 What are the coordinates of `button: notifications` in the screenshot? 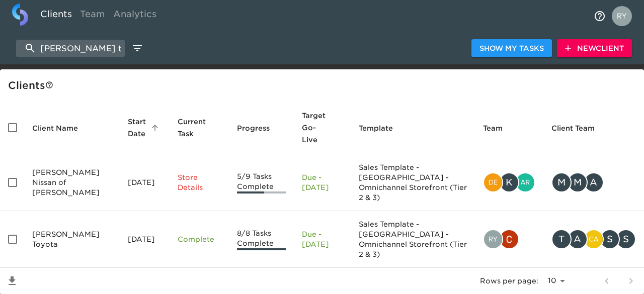 It's located at (600, 16).